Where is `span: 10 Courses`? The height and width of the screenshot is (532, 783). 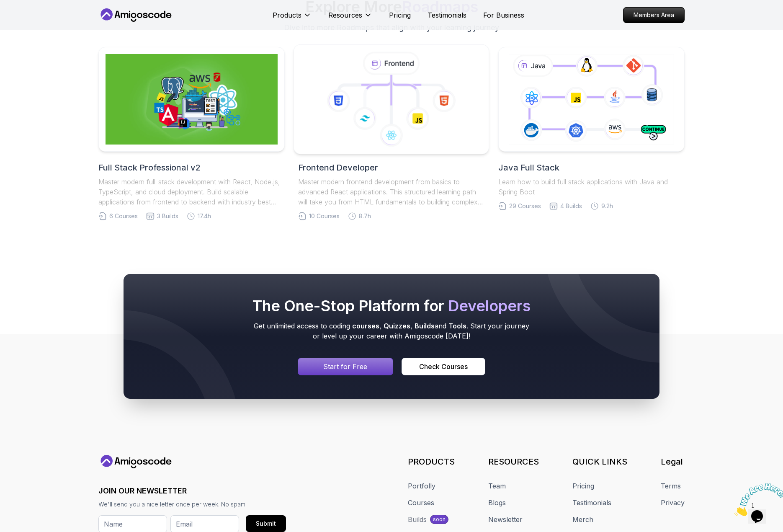 span: 10 Courses is located at coordinates (324, 216).